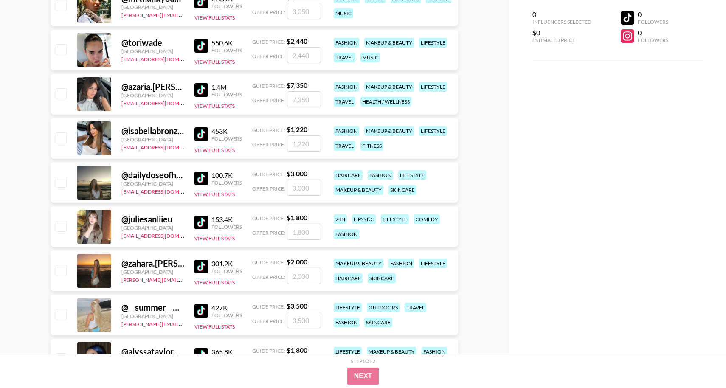  I want to click on div: 550.6K, so click(227, 43).